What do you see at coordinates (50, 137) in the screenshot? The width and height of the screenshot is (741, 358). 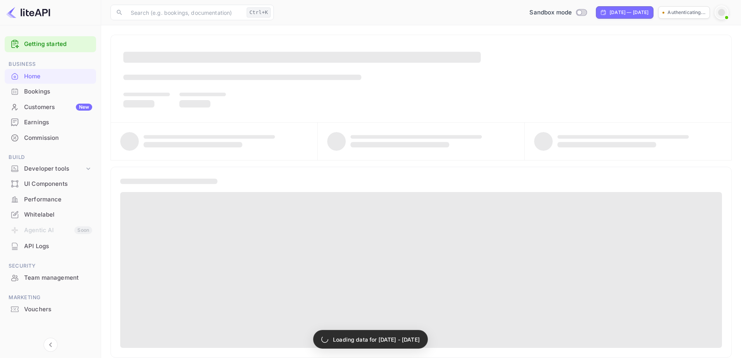 I see `a: Commission` at bounding box center [50, 137].